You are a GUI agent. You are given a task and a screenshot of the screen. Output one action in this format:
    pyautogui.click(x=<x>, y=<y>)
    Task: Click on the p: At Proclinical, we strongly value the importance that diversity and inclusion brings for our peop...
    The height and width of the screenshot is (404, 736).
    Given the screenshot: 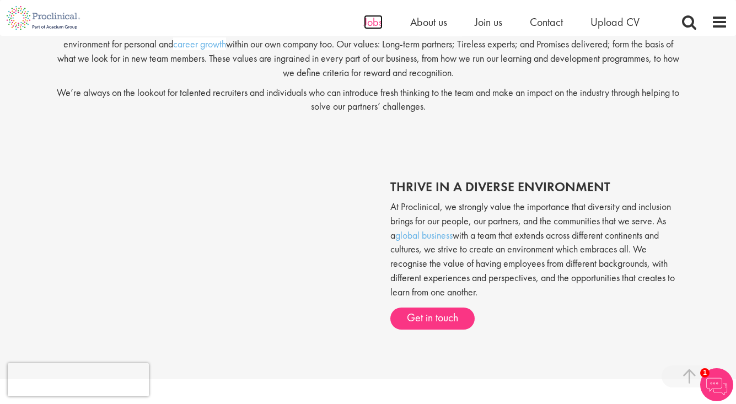 What is the action you would take?
    pyautogui.click(x=537, y=249)
    